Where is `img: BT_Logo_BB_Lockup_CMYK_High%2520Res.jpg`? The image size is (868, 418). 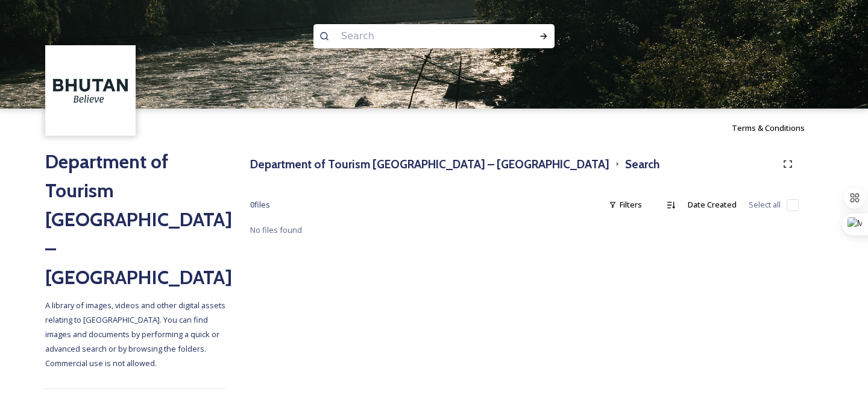 img: BT_Logo_BB_Lockup_CMYK_High%2520Res.jpg is located at coordinates (90, 90).